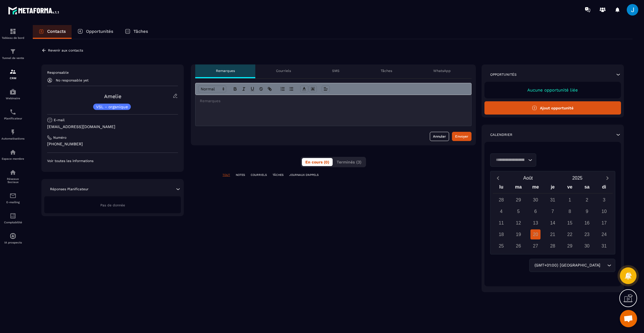  Describe the element at coordinates (587, 223) in the screenshot. I see `div: 16` at that location.